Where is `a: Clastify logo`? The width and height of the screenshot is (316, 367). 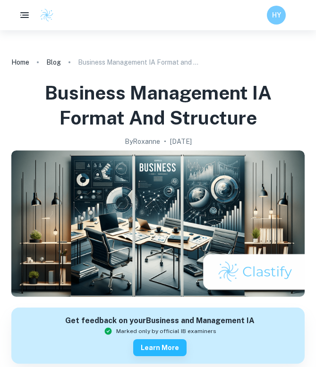
a: Clastify logo is located at coordinates (44, 15).